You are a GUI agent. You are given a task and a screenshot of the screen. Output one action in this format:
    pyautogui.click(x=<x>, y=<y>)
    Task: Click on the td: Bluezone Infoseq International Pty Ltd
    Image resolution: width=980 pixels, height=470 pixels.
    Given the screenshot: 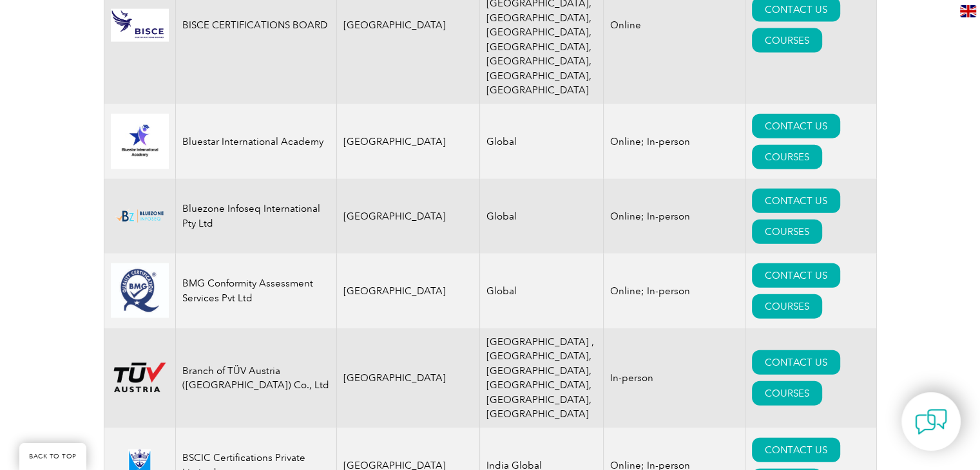 What is the action you would take?
    pyautogui.click(x=256, y=216)
    